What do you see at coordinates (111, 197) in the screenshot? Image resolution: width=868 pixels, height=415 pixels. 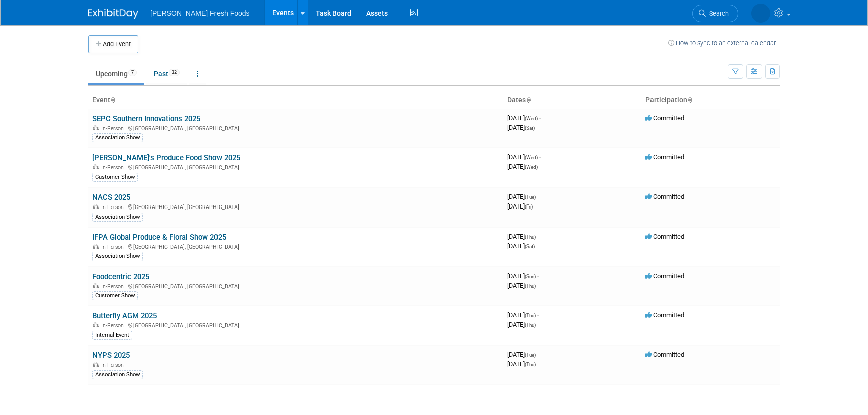 I see `a: NACS 2025` at bounding box center [111, 197].